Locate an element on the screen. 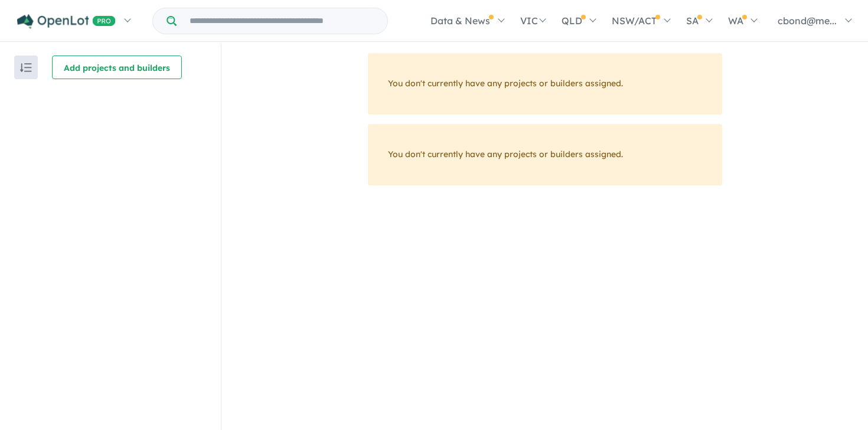 The image size is (868, 430). img: Openlot PRO Logo White is located at coordinates (67, 21).